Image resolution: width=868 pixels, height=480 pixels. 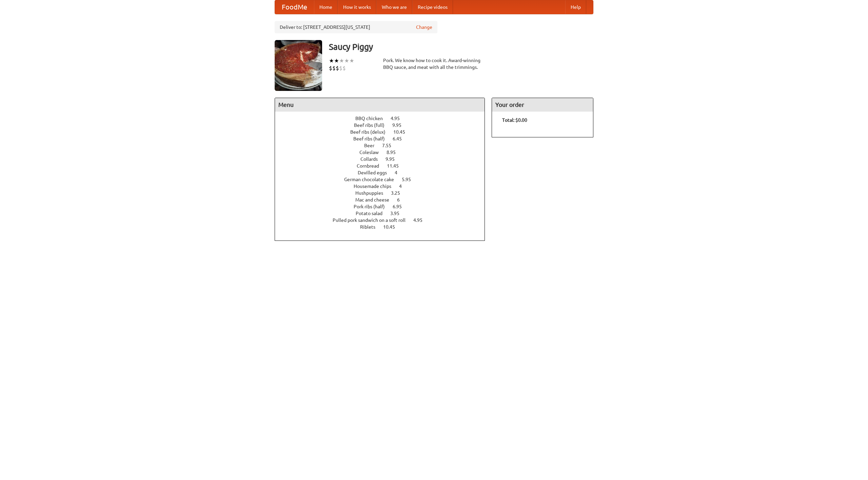 What do you see at coordinates (515, 120) in the screenshot?
I see `b: Total: $0.00` at bounding box center [515, 120].